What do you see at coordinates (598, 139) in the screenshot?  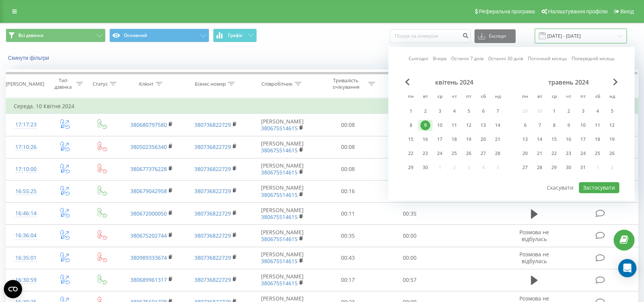 I see `div: сб 18 трав 2024 р.` at bounding box center [598, 139].